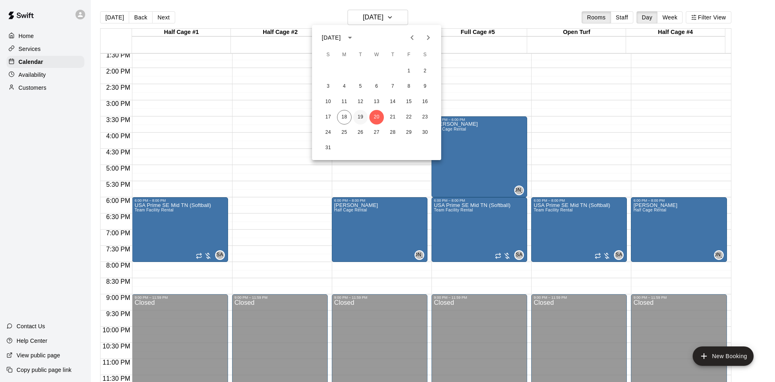  I want to click on button: 5, so click(361, 86).